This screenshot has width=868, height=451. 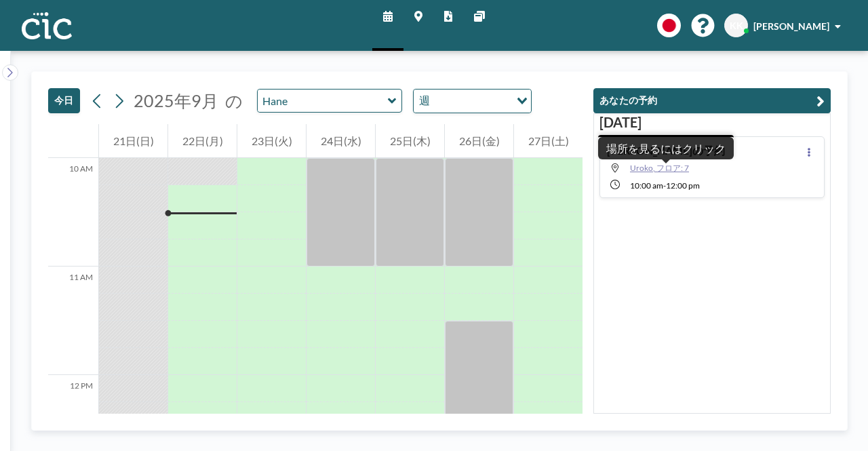 What do you see at coordinates (132, 141) in the screenshot?
I see `div: 21日(日)` at bounding box center [132, 141].